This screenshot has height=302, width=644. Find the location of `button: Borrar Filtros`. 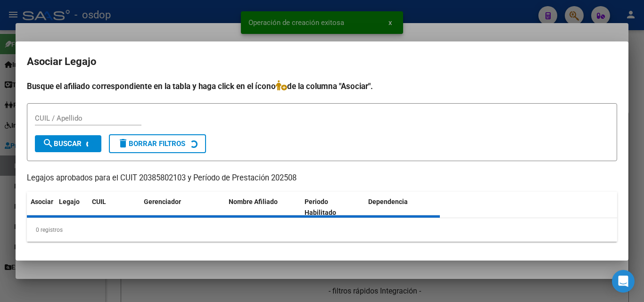

button: Borrar Filtros is located at coordinates (157, 144).